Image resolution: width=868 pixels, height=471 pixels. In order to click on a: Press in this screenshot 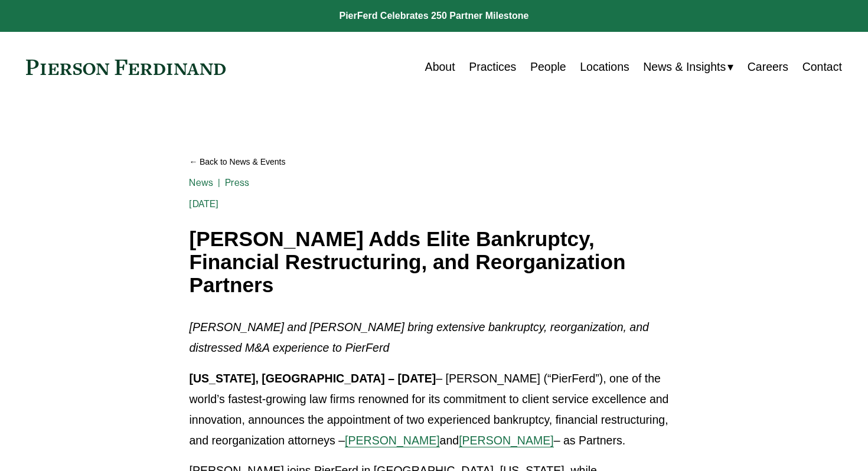, I will do `click(237, 182)`.